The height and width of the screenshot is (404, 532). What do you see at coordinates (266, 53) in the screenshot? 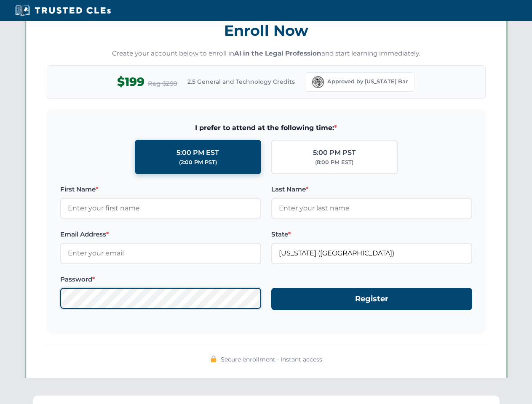
I see `p: Create your account below to enroll in and start learning immediately.` at bounding box center [266, 53].